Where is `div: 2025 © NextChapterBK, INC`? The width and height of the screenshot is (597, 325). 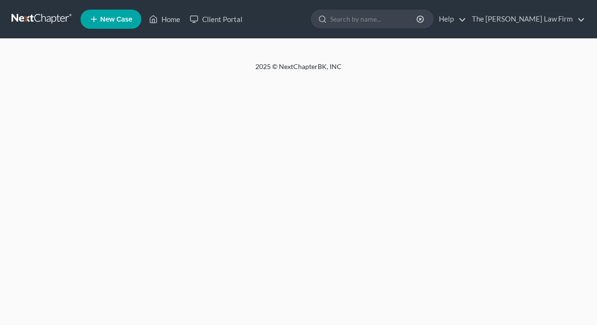 div: 2025 © NextChapterBK, INC is located at coordinates (299, 70).